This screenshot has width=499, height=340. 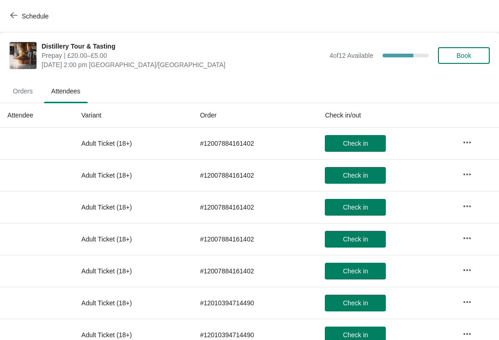 What do you see at coordinates (66, 91) in the screenshot?
I see `span: Attendees` at bounding box center [66, 91].